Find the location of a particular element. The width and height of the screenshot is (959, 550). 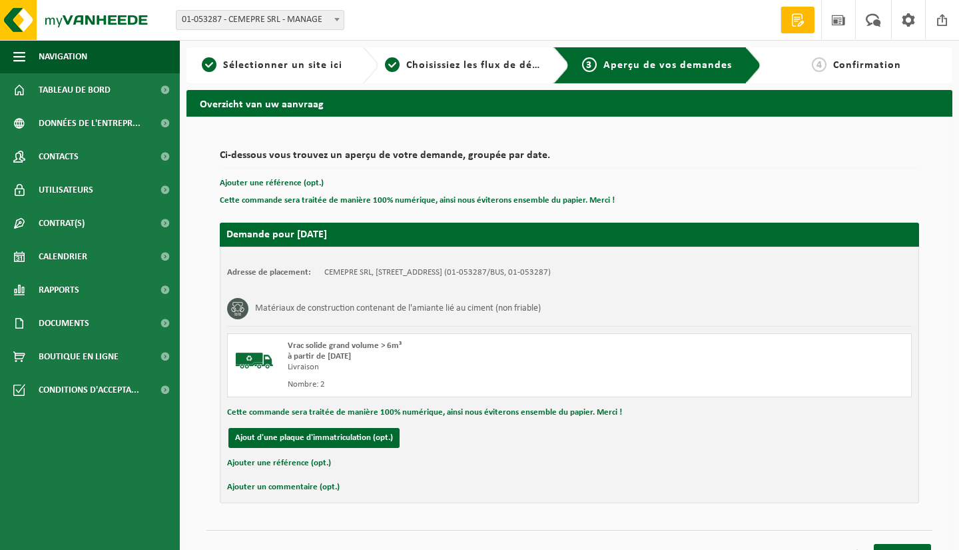

h3: Matériaux de construction contenant de l'amiante lié au ciment (non friable) is located at coordinates (398, 308).